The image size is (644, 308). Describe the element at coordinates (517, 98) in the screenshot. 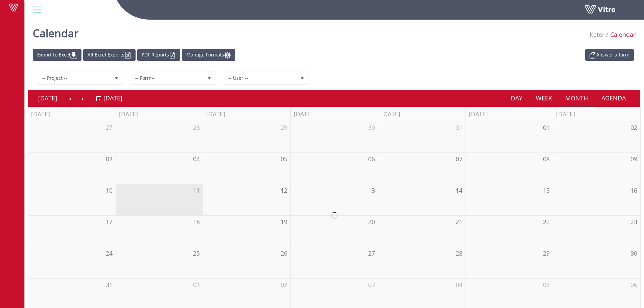

I see `a: Day` at that location.